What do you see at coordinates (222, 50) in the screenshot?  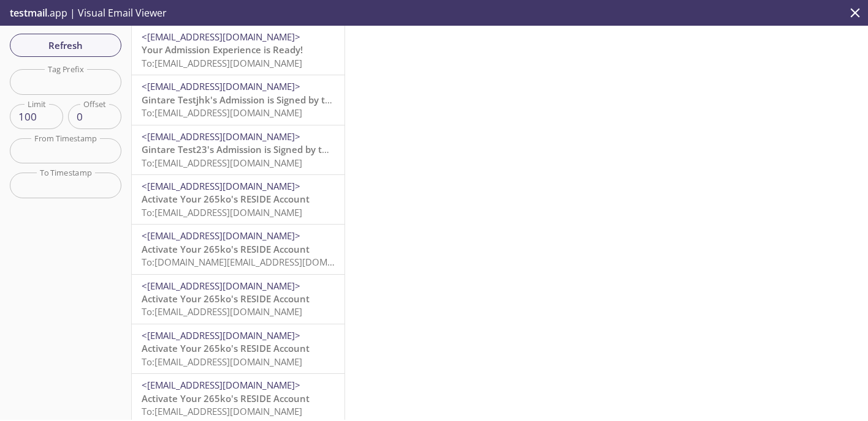 I see `span: Your Admission Experience is Ready!` at bounding box center [222, 50].